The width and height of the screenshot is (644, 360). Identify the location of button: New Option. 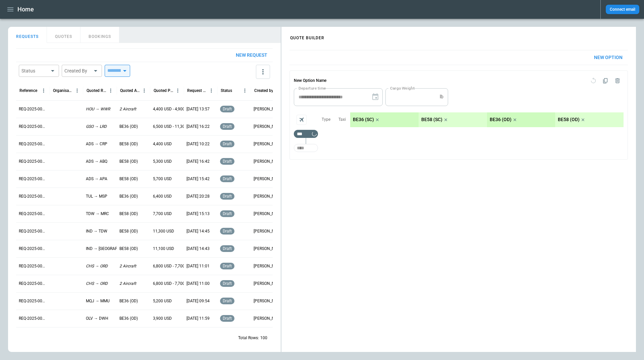
(608, 58).